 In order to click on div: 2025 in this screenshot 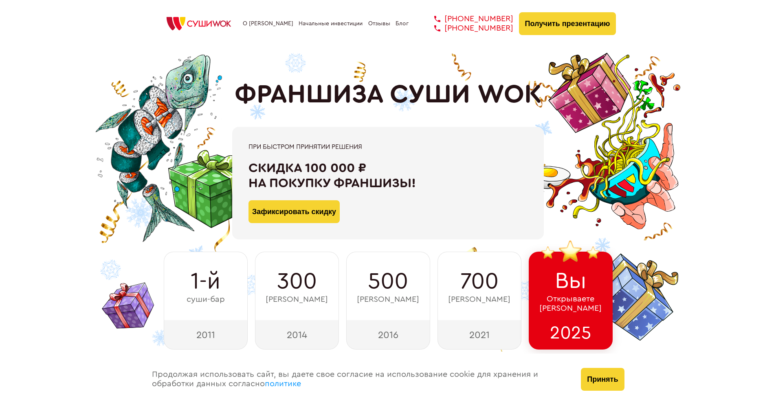, I will do `click(571, 335)`.